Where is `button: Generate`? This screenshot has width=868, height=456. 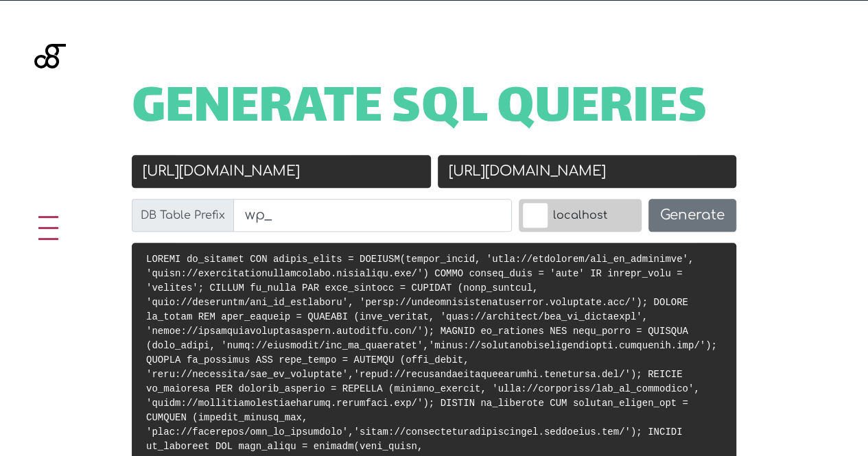
button: Generate is located at coordinates (692, 216).